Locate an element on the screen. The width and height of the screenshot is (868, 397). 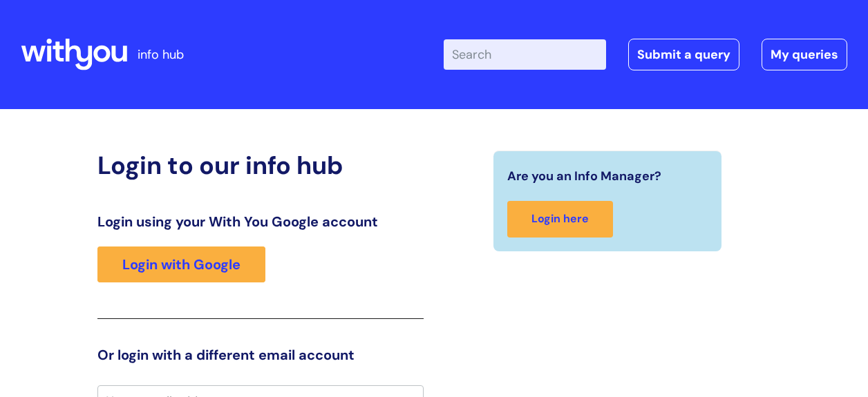
h2: Login to our info hub is located at coordinates (260, 165).